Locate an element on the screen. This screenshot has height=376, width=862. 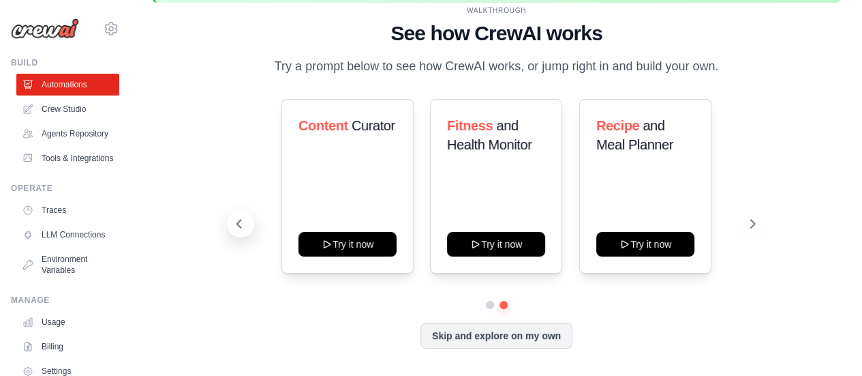
button: Skip and explore on my own is located at coordinates (496, 335).